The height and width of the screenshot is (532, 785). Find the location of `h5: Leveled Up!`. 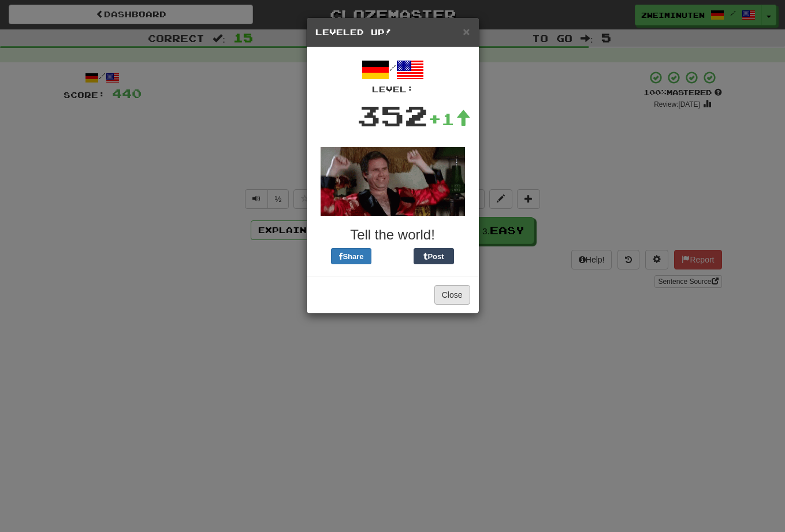

h5: Leveled Up! is located at coordinates (393, 32).